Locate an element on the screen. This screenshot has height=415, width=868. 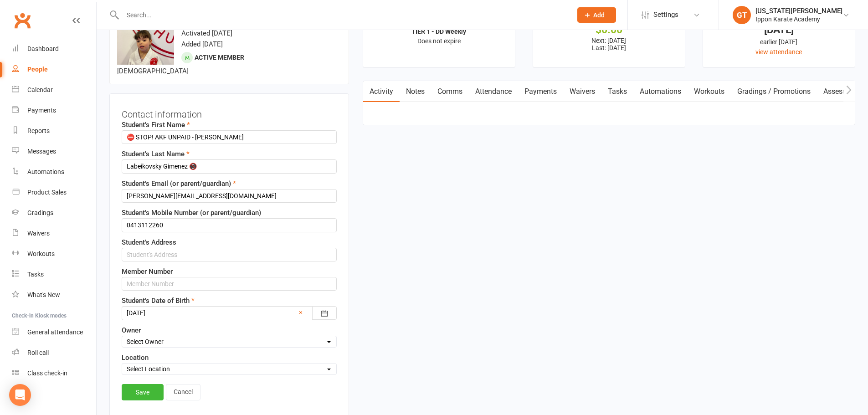
label: Member Number is located at coordinates (147, 272).